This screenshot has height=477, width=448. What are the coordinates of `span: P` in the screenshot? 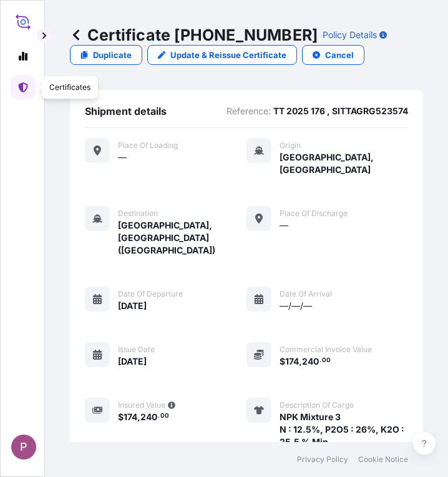 It's located at (24, 447).